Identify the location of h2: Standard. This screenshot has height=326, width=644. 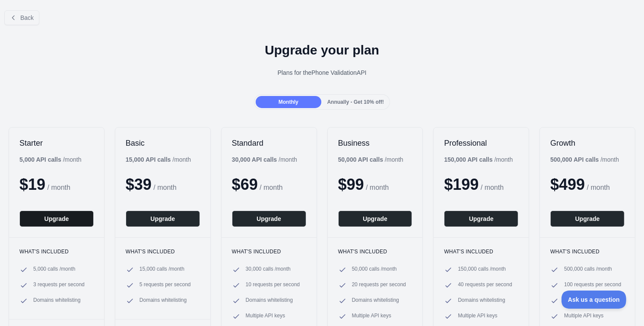
(269, 143).